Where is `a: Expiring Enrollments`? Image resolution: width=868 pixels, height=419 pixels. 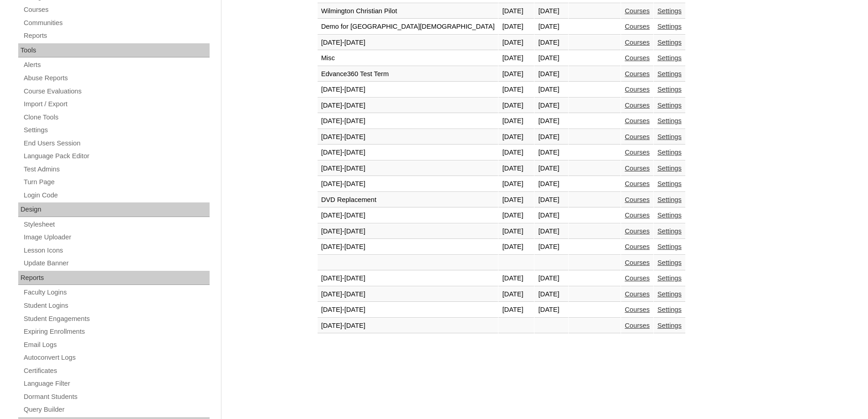 a: Expiring Enrollments is located at coordinates (116, 331).